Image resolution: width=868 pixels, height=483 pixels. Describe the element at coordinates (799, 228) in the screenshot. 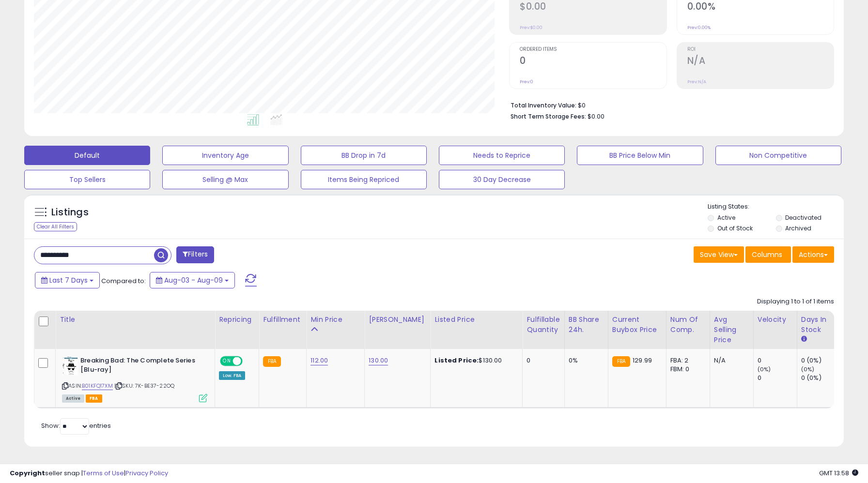

I see `label: Archived` at that location.